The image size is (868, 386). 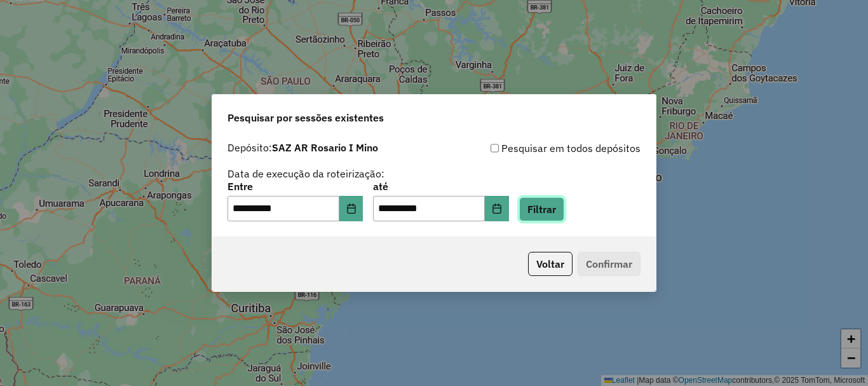 What do you see at coordinates (550, 264) in the screenshot?
I see `button: Voltar` at bounding box center [550, 264].